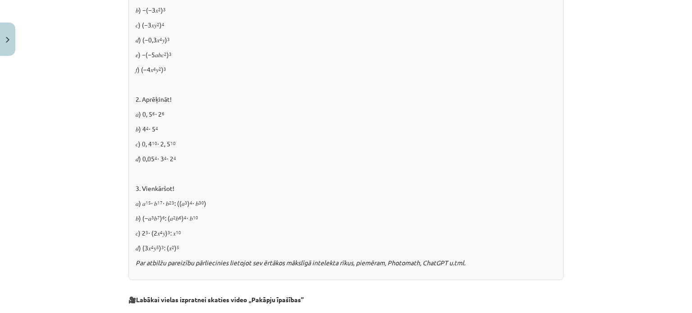  I want to click on p: 𝑏) −(−3𝑥 ), so click(346, 10).